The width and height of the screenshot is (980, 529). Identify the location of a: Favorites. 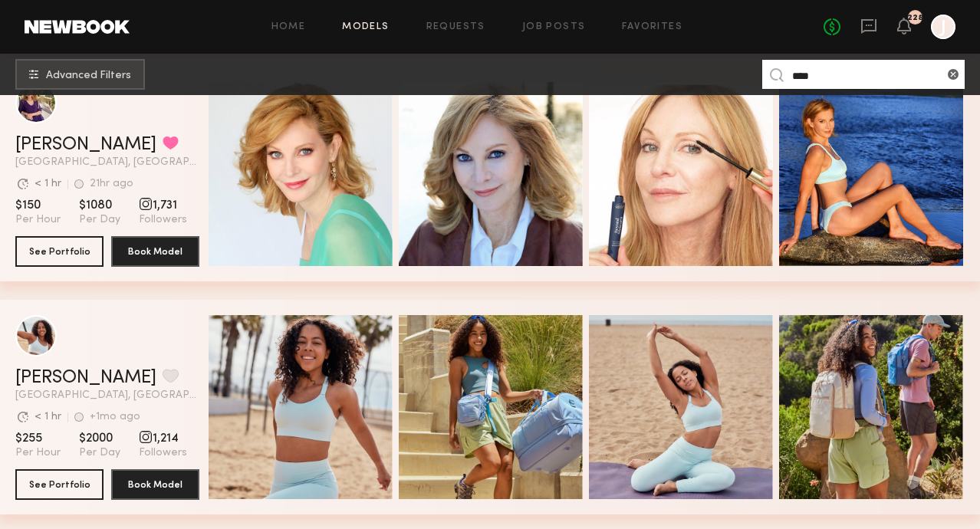
(652, 27).